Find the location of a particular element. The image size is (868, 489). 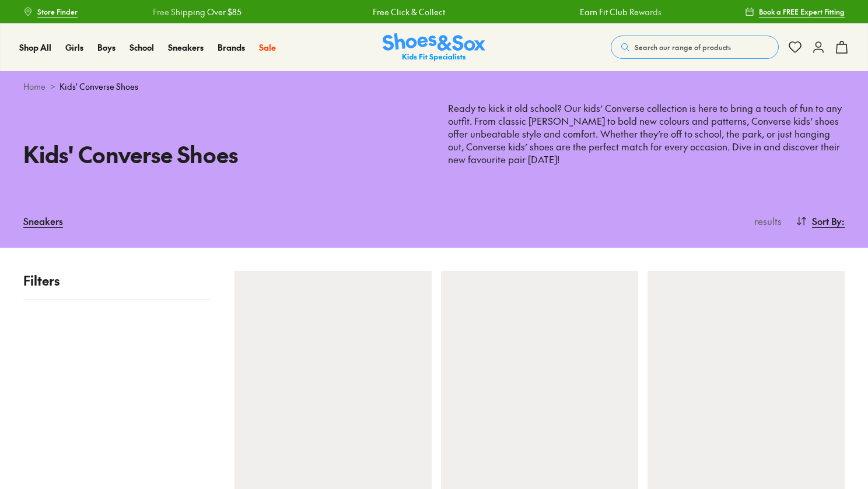

a: Free Click & Collect is located at coordinates (408, 12).